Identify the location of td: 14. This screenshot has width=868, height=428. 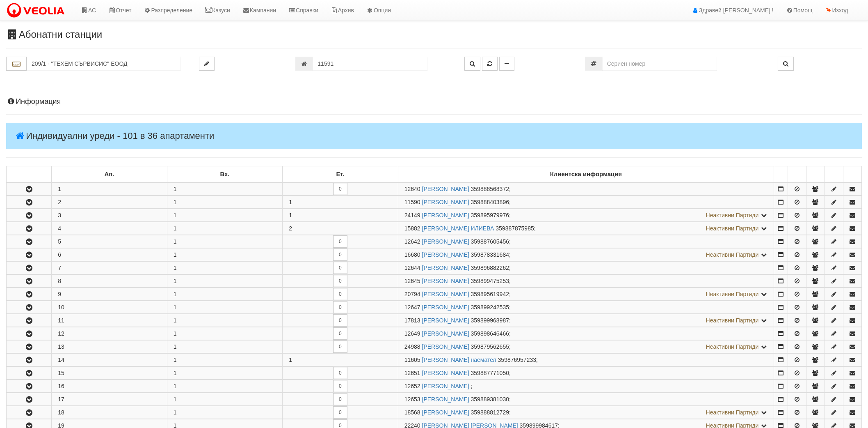
(109, 359).